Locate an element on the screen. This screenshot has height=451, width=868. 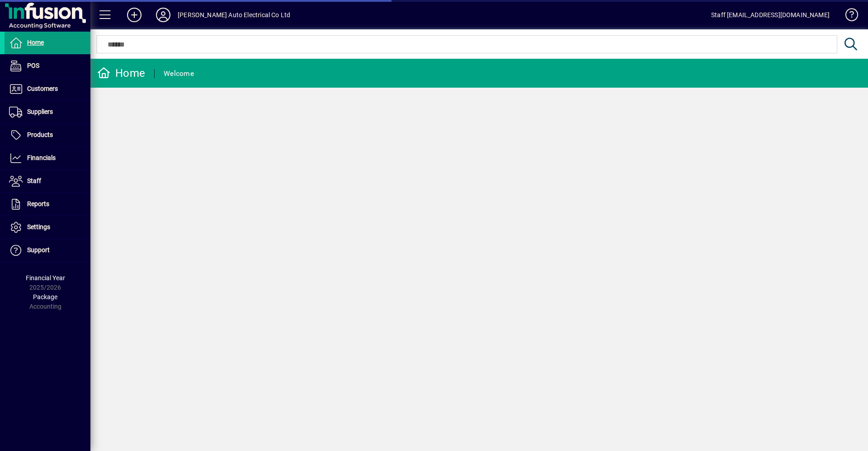
a: Support is located at coordinates (47, 250).